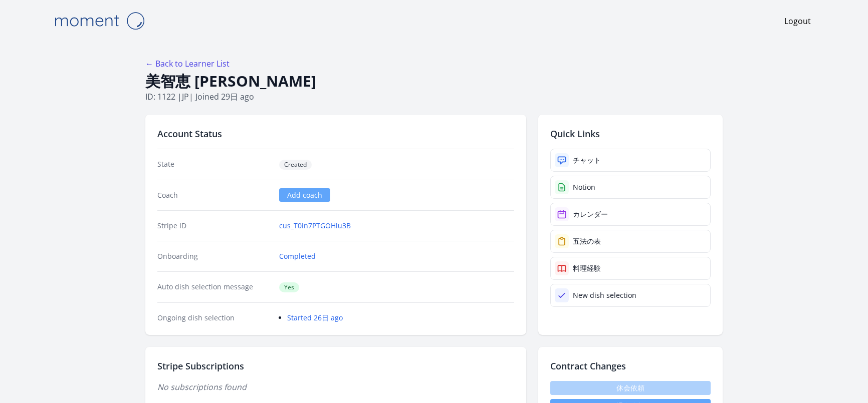  Describe the element at coordinates (336, 366) in the screenshot. I see `h2: Stripe Subscriptions` at that location.